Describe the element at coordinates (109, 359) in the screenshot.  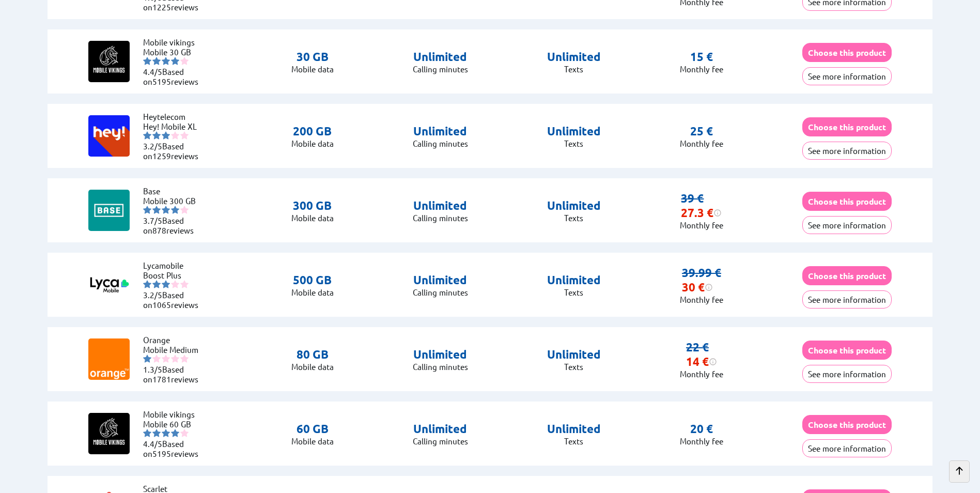
I see `img: Logo of Orange` at that location.